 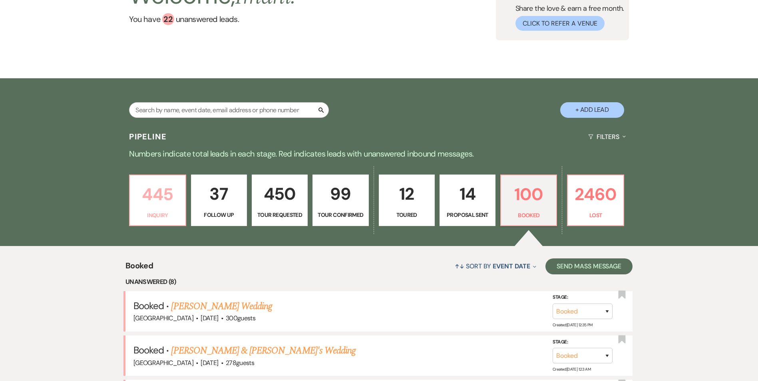 I want to click on a: 2460Lost, so click(x=595, y=200).